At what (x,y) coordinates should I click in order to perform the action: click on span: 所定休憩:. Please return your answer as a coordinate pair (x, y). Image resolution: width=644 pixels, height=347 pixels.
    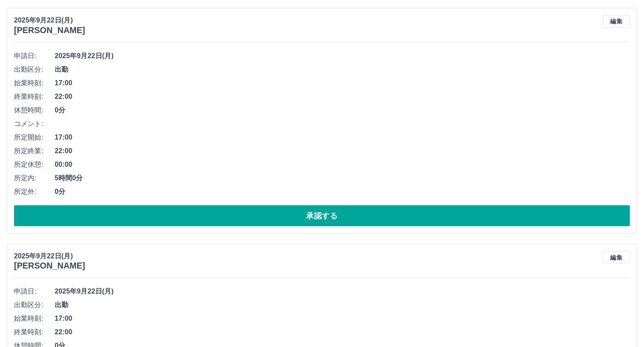
    Looking at the image, I should click on (34, 165).